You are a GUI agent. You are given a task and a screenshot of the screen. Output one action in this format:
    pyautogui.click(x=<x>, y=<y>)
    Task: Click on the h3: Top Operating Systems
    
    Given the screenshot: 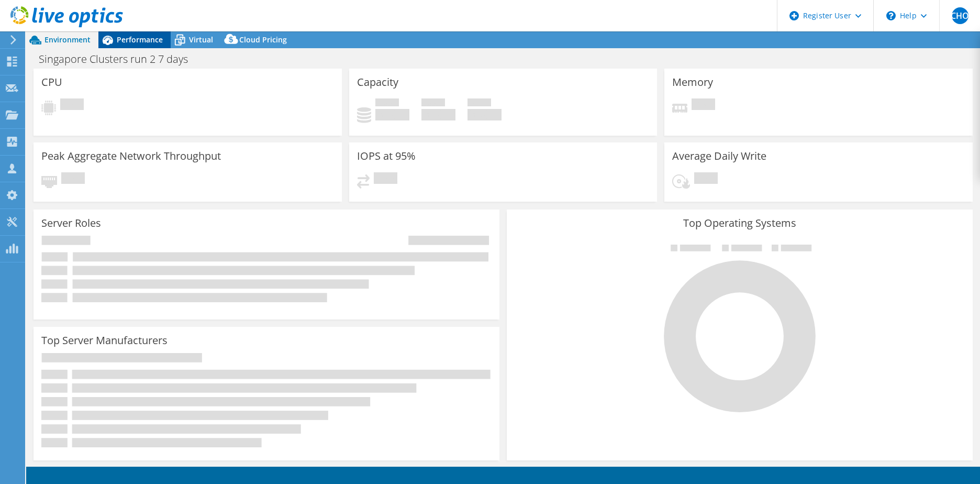 What is the action you would take?
    pyautogui.click(x=740, y=223)
    